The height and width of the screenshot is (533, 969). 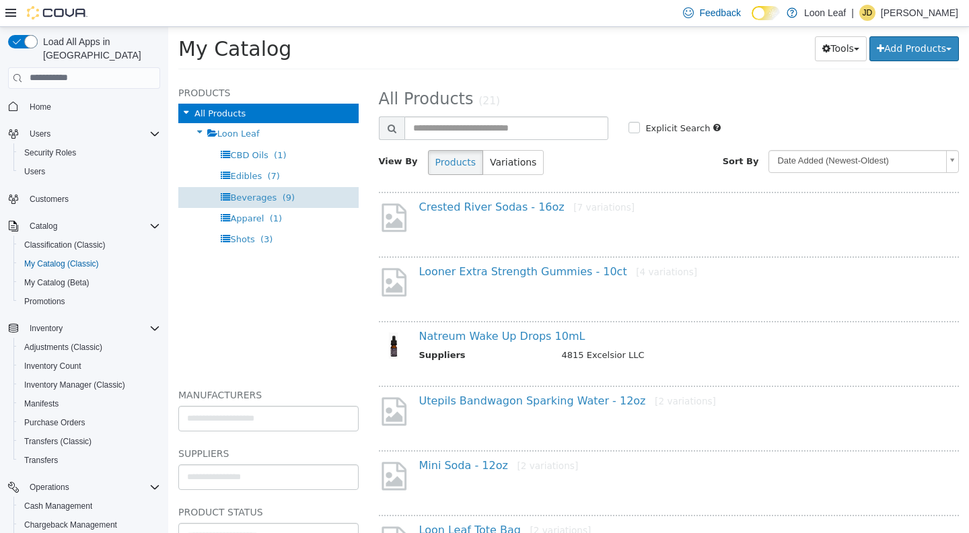 What do you see at coordinates (63, 347) in the screenshot?
I see `a: Adjustments (Classic)` at bounding box center [63, 347].